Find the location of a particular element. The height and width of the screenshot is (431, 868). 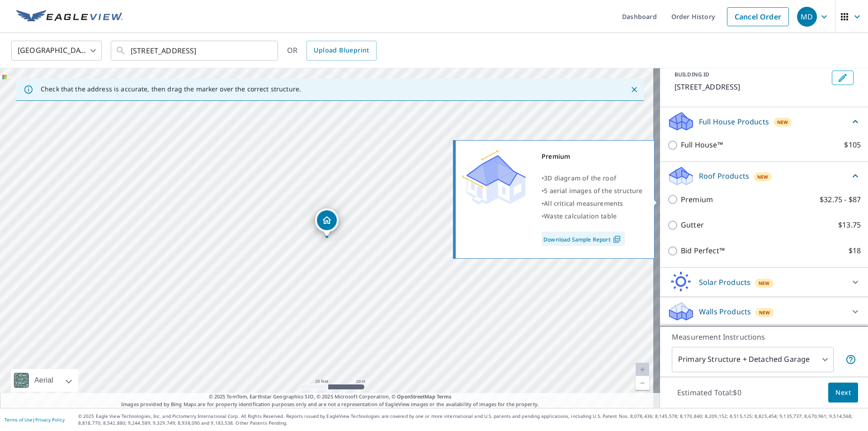

button: Edit building 1 is located at coordinates (842, 78).